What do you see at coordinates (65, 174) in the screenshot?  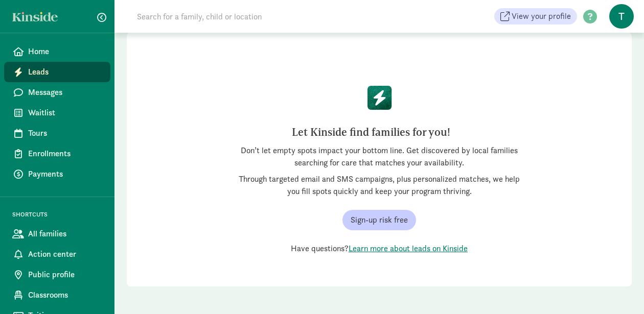 I see `span: Payments` at bounding box center [65, 174].